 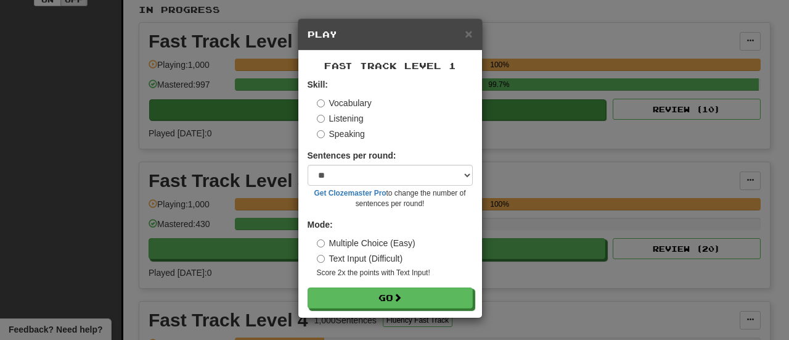 I want to click on label: Listening, so click(x=340, y=118).